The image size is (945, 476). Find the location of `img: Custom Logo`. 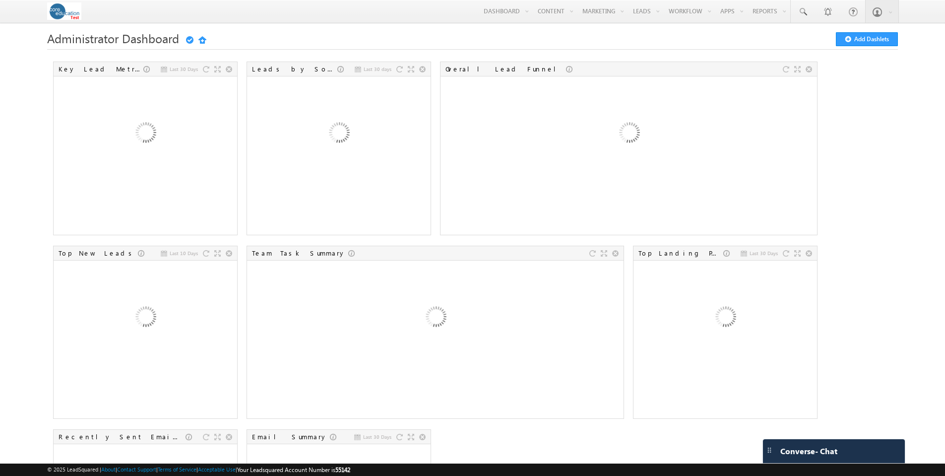

img: Custom Logo is located at coordinates (64, 11).